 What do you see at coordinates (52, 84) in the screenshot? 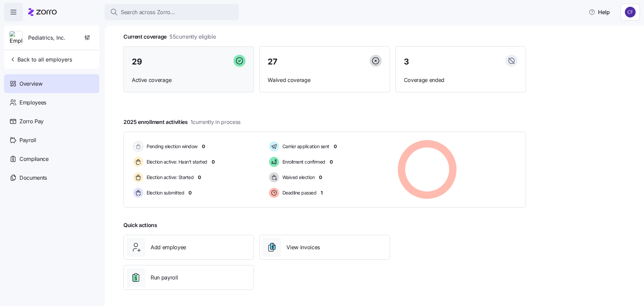
I see `a: Overview` at bounding box center [52, 84].